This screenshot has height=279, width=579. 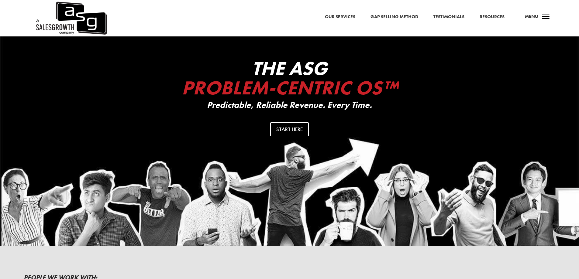 I want to click on span: Menu, so click(x=532, y=16).